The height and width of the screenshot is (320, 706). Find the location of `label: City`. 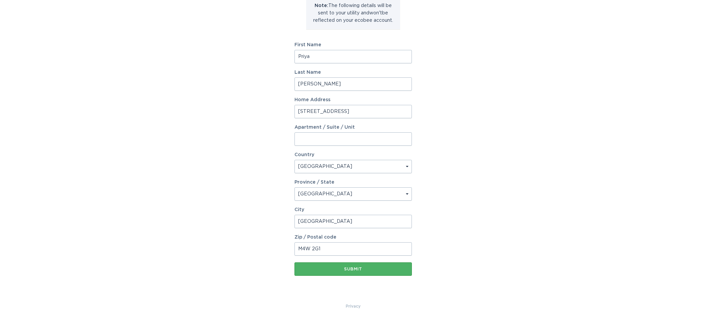

label: City is located at coordinates (353, 210).